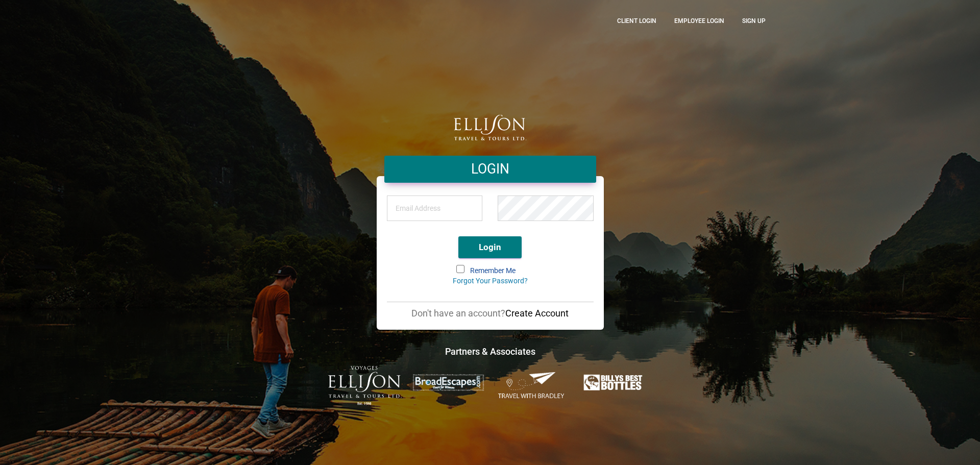 The height and width of the screenshot is (465, 980). I want to click on img: Billys-Best-Bottles.png, so click(615, 382).